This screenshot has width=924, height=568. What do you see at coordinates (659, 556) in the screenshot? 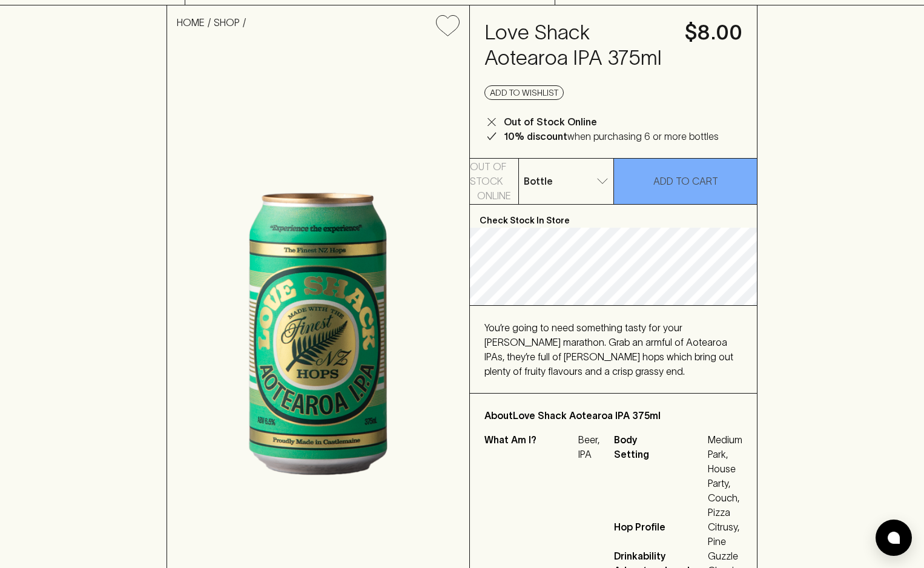
I see `span: Drinkability` at bounding box center [659, 556].